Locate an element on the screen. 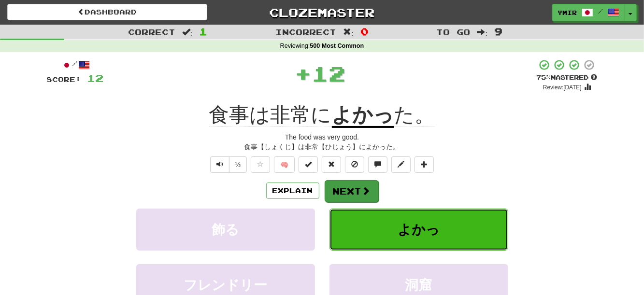 Image resolution: width=644 pixels, height=295 pixels. span: To go is located at coordinates (453, 32).